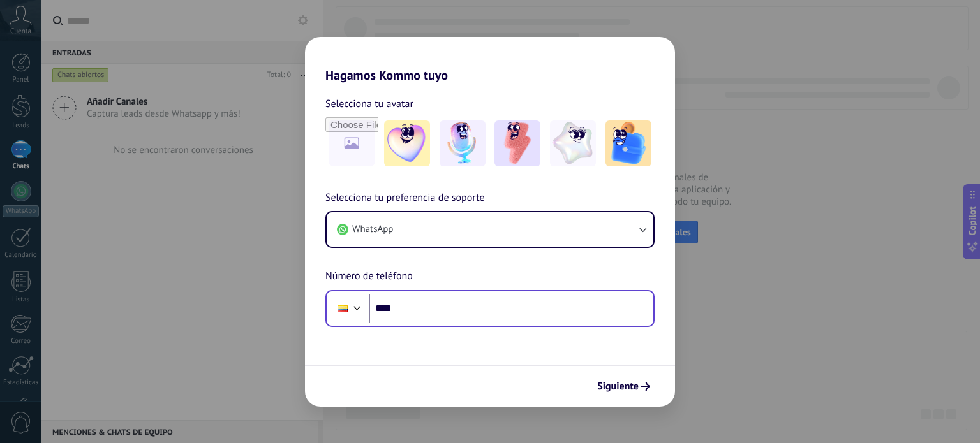  What do you see at coordinates (407, 144) in the screenshot?
I see `img: -1.jpeg` at bounding box center [407, 144].